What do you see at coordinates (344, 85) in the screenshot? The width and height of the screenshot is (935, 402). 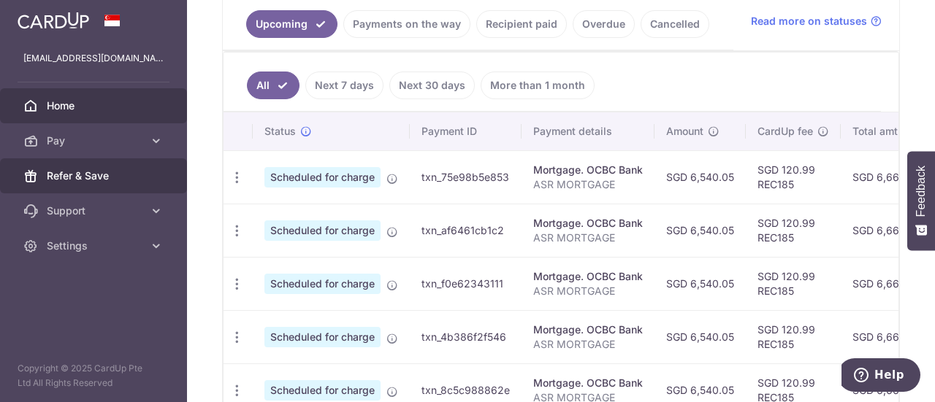 I see `a: Next 7 days` at bounding box center [344, 85].